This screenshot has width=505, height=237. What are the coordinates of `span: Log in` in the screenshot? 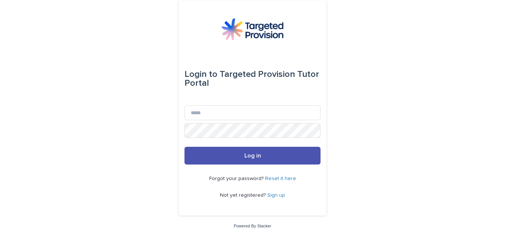 It's located at (252, 156).